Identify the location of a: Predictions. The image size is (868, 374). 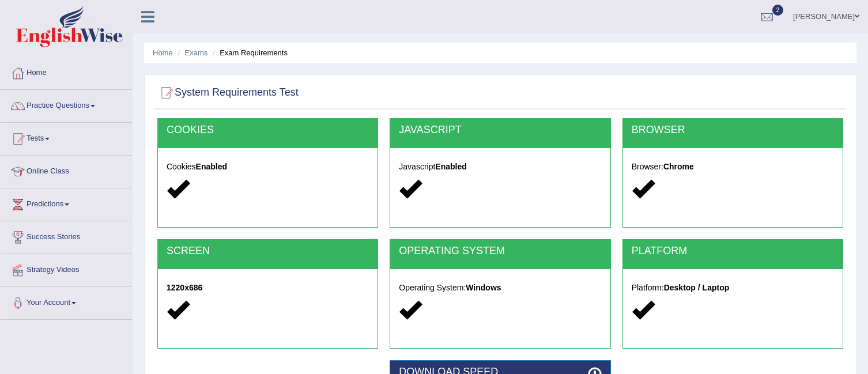
(66, 203).